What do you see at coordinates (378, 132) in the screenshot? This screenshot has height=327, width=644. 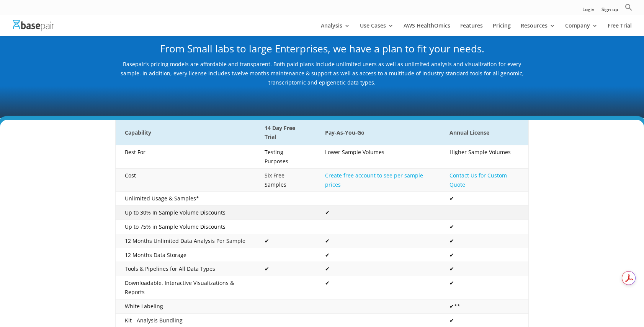 I see `th: Pay-As-You-Go` at bounding box center [378, 132].